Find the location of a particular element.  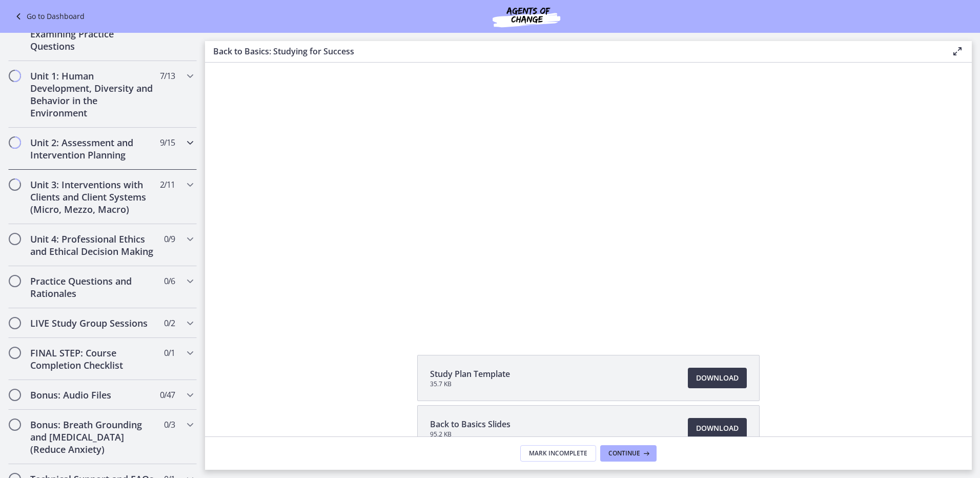

span: 0 / 9 is located at coordinates (169, 239).